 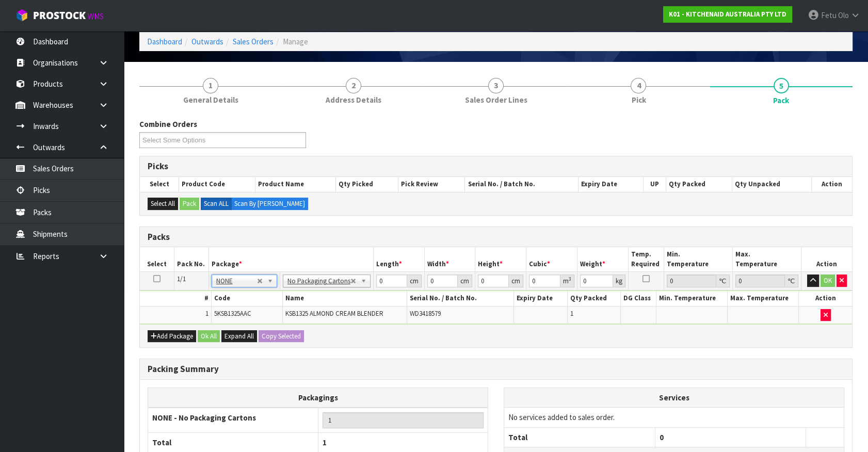 What do you see at coordinates (638, 99) in the screenshot?
I see `span: Pick` at bounding box center [638, 99].